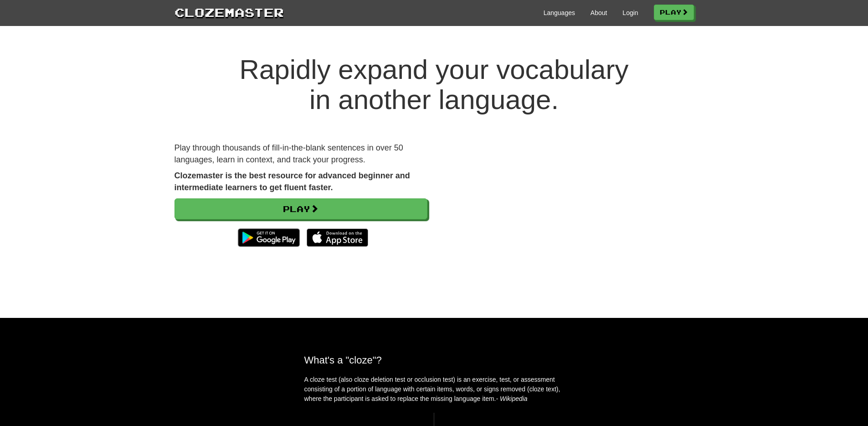  What do you see at coordinates (229, 12) in the screenshot?
I see `a: Clozemaster` at bounding box center [229, 12].